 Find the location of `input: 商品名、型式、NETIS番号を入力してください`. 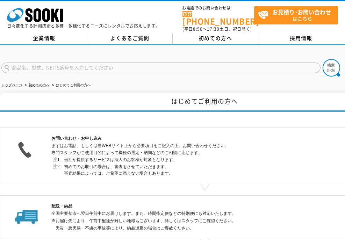

input: 商品名、型式、NETIS番号を入力してください is located at coordinates (161, 68).